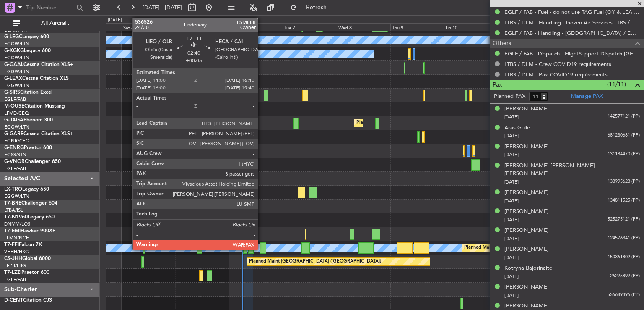 Image resolution: width=644 pixels, height=310 pixels. I want to click on div: Sat 4, so click(148, 27).